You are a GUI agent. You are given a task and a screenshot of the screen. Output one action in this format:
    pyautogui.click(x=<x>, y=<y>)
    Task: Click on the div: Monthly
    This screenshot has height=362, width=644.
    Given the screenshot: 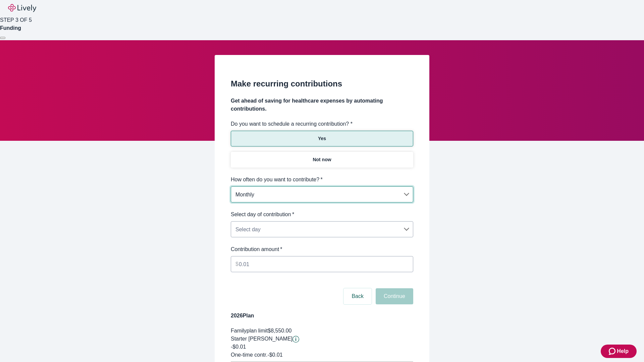 What is the action you would take?
    pyautogui.click(x=322, y=194)
    